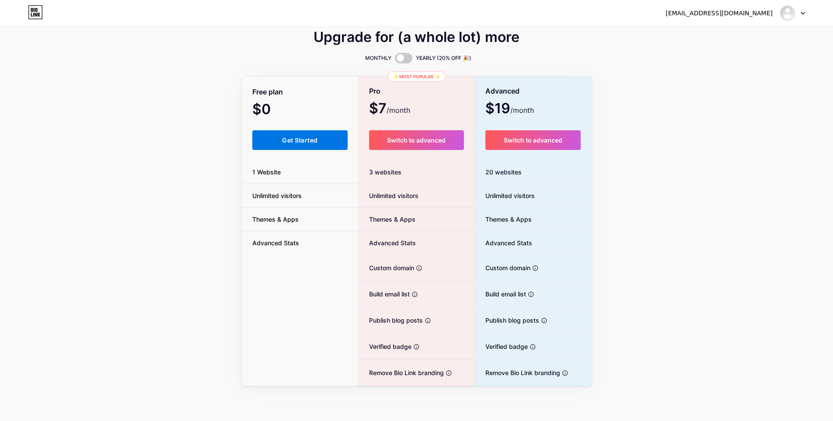 The image size is (833, 421). Describe the element at coordinates (788, 13) in the screenshot. I see `img: yaaquutclickhub` at that location.